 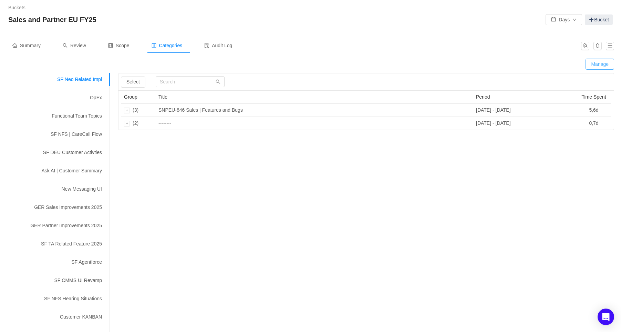 What do you see at coordinates (599, 20) in the screenshot?
I see `a: Bucket` at bounding box center [599, 20].